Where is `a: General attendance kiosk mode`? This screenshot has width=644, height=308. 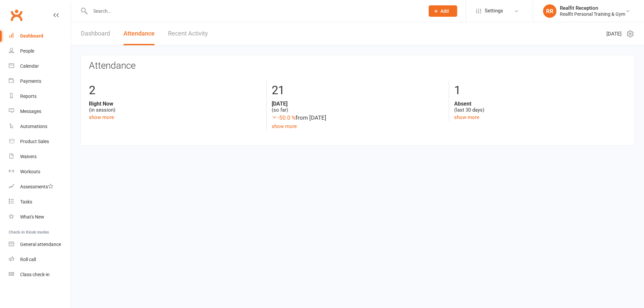 a: General attendance kiosk mode is located at coordinates (39, 245).